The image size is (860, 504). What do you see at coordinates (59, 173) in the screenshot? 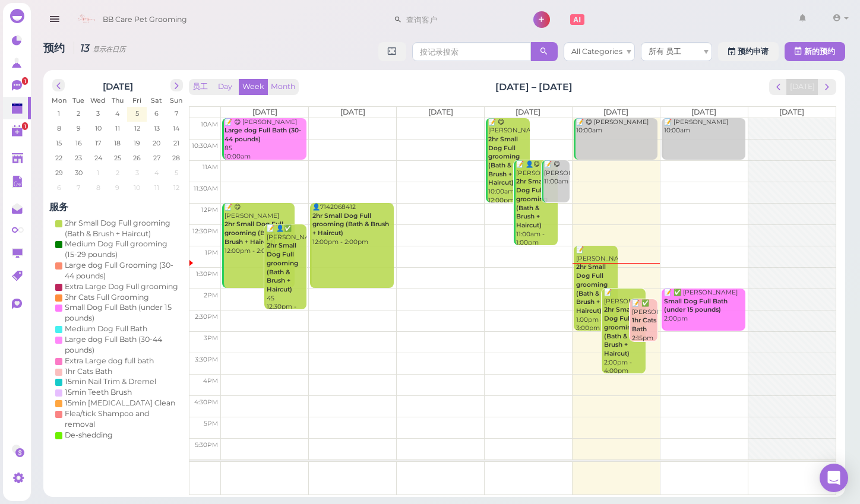
I see `span: 29` at bounding box center [59, 173].